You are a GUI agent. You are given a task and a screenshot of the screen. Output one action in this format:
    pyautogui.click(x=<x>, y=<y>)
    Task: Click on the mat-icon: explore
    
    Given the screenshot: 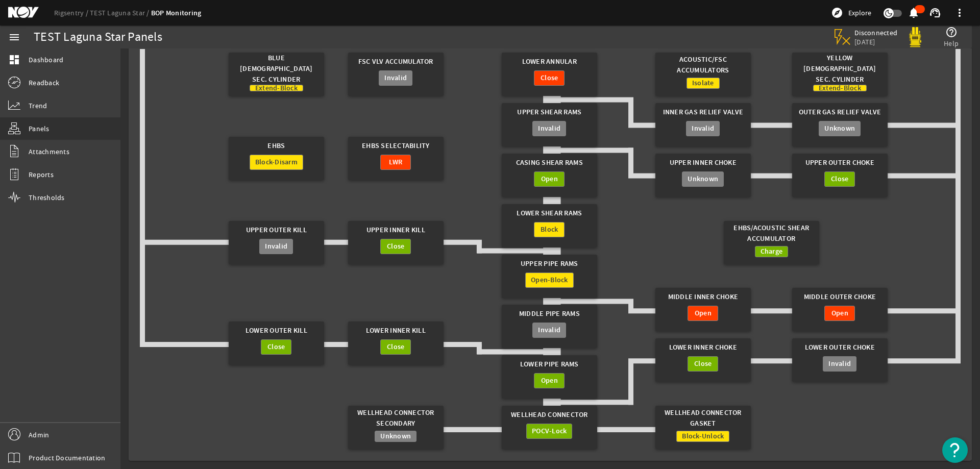 What is the action you would take?
    pyautogui.click(x=836, y=13)
    